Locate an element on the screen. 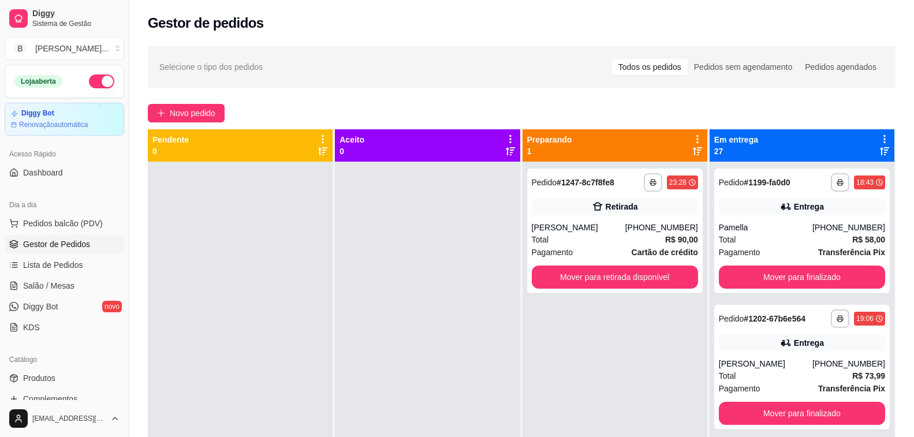  span: Sistema de Gestão is located at coordinates (76, 24).